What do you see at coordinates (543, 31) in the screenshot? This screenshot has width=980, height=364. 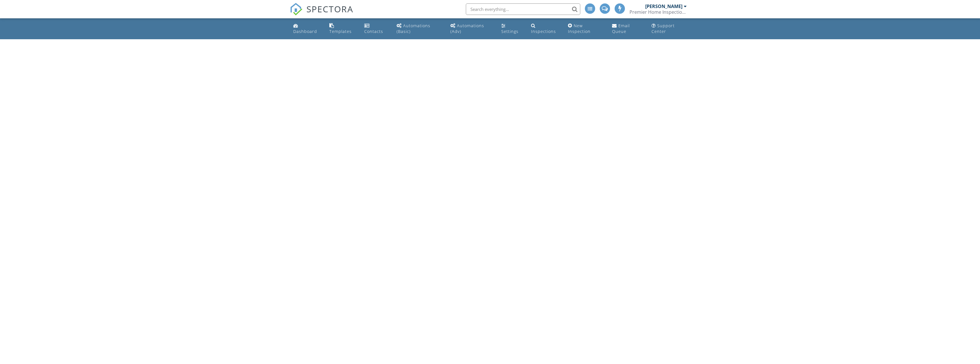 I see `div: Inspections` at bounding box center [543, 31].